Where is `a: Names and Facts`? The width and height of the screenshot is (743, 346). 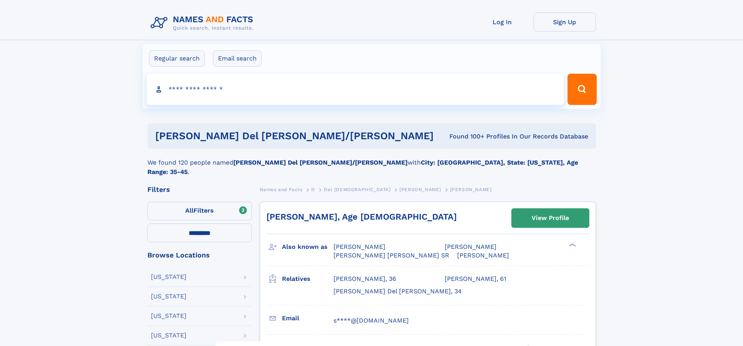
a: Names and Facts is located at coordinates (281, 189).